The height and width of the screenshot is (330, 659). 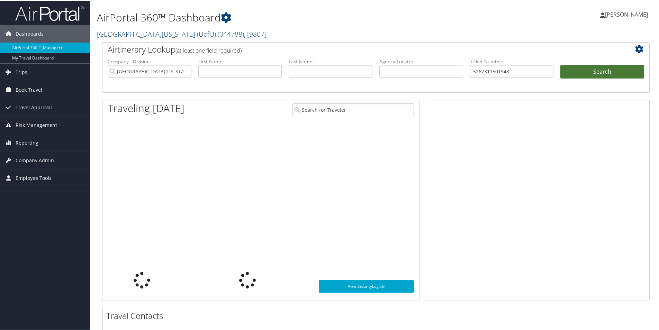 I want to click on span: Travel Approval, so click(x=34, y=107).